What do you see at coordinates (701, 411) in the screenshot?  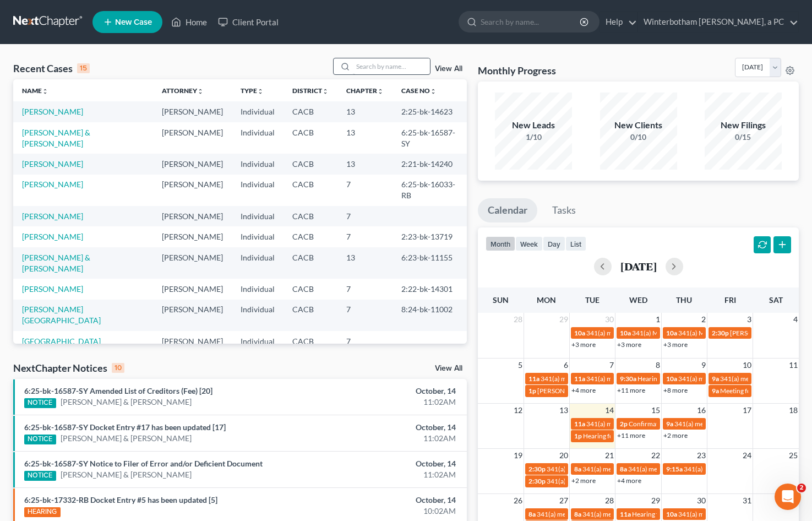 I see `span: 16` at bounding box center [701, 411].